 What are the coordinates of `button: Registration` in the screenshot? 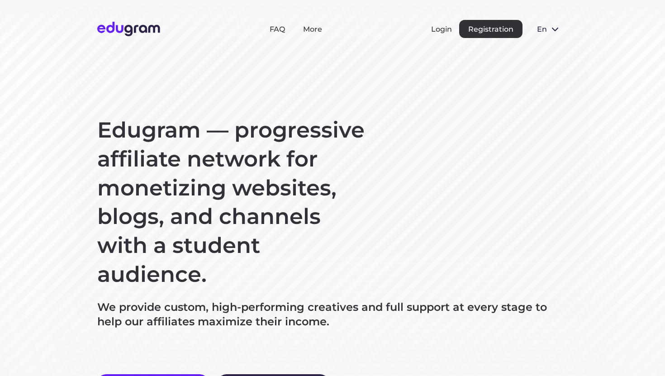 It's located at (491, 29).